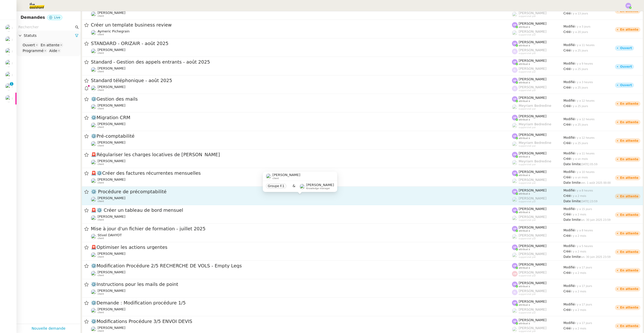 The height and width of the screenshot is (333, 644). What do you see at coordinates (595, 183) in the screenshot?
I see `span: ven. 1 août 2025 00:00` at bounding box center [595, 183].